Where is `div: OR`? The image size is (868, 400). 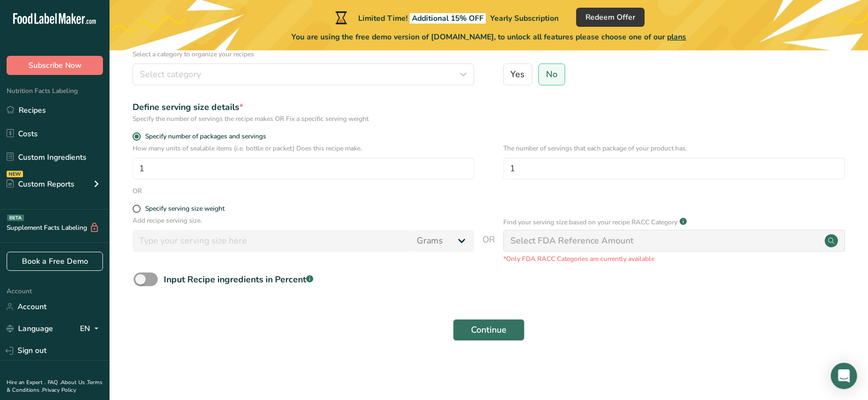
div: OR is located at coordinates (137, 191).